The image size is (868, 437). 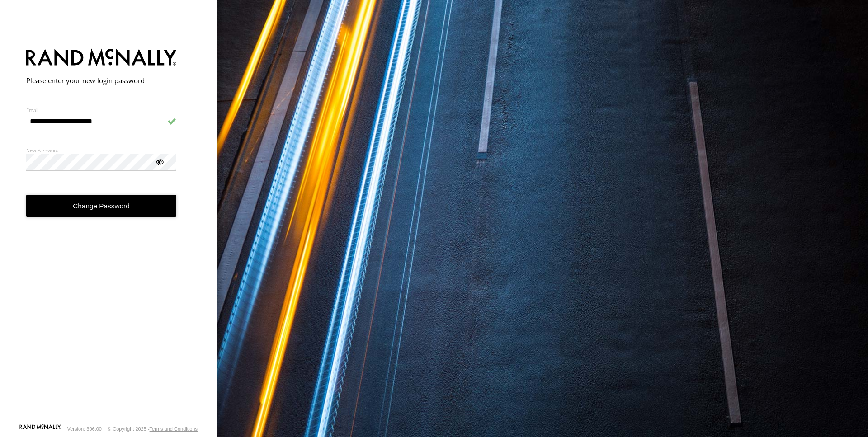 What do you see at coordinates (40, 429) in the screenshot?
I see `a: Visit our Website` at bounding box center [40, 429].